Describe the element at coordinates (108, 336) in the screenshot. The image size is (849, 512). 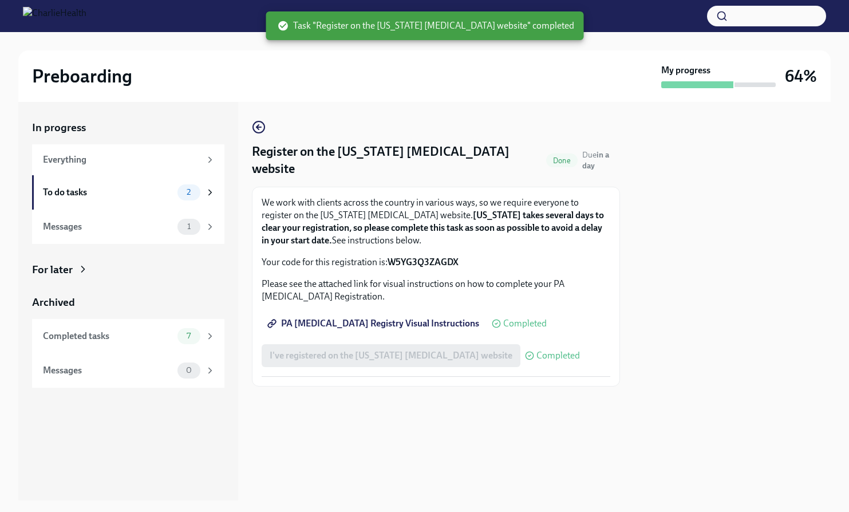
I see `div: Completed tasks` at that location.